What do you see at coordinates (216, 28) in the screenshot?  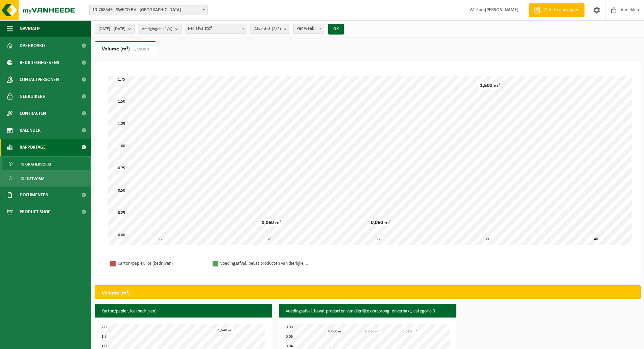 I see `span: Per afvalstof` at bounding box center [216, 28].